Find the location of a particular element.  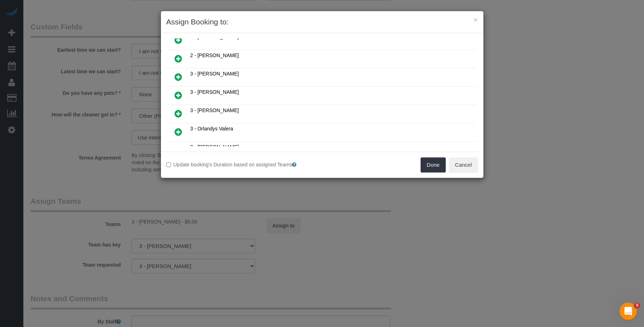

input: Update booking's Duration based on assigned Teams is located at coordinates (168, 164).